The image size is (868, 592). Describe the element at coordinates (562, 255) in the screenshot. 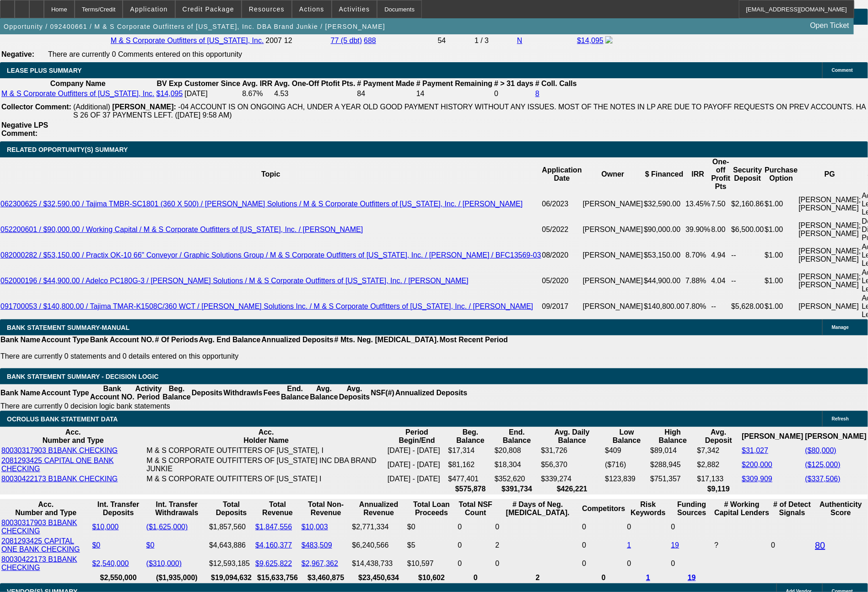

I see `td: 08/2020` at that location.